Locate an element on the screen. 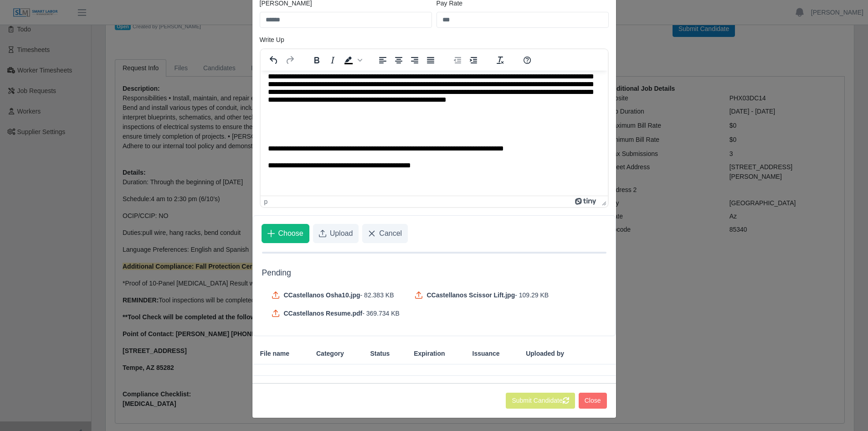  span: File name is located at coordinates (275, 353).